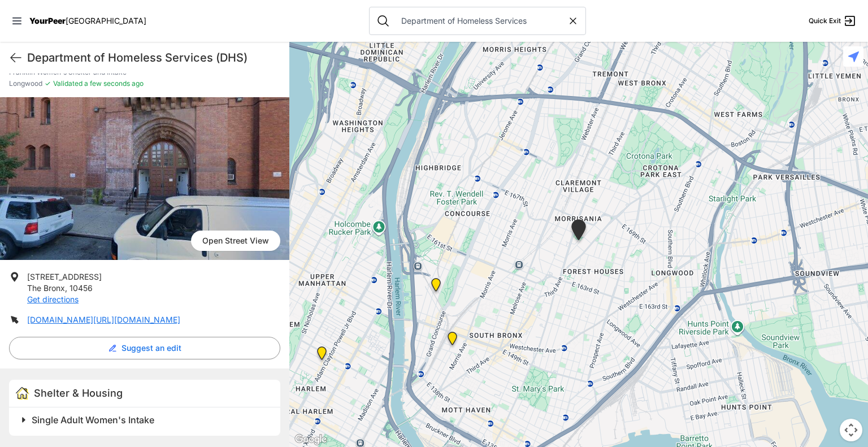 The image size is (868, 447). What do you see at coordinates (851, 430) in the screenshot?
I see `button: Map camera controls` at bounding box center [851, 430].